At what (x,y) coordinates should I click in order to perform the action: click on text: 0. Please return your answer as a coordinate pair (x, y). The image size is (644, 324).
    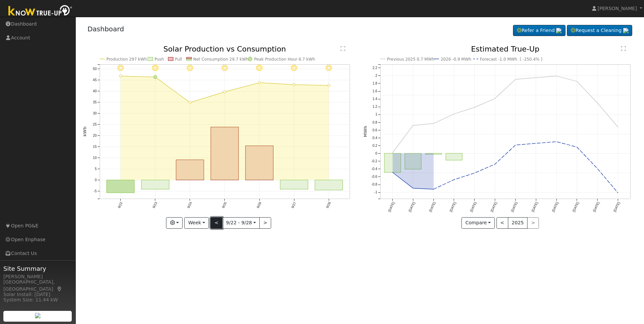
    Looking at the image, I should click on (376, 153).